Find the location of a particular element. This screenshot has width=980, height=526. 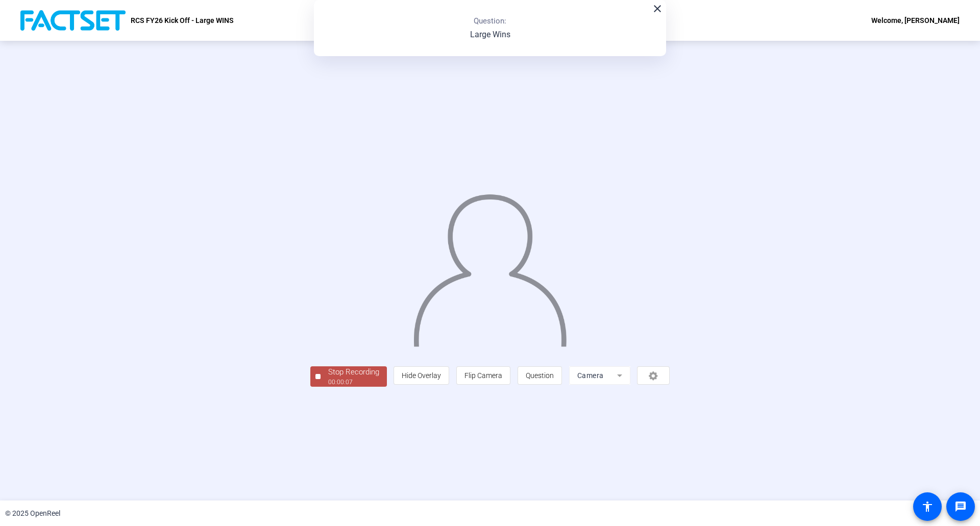

p: Large Wins is located at coordinates (490, 35).